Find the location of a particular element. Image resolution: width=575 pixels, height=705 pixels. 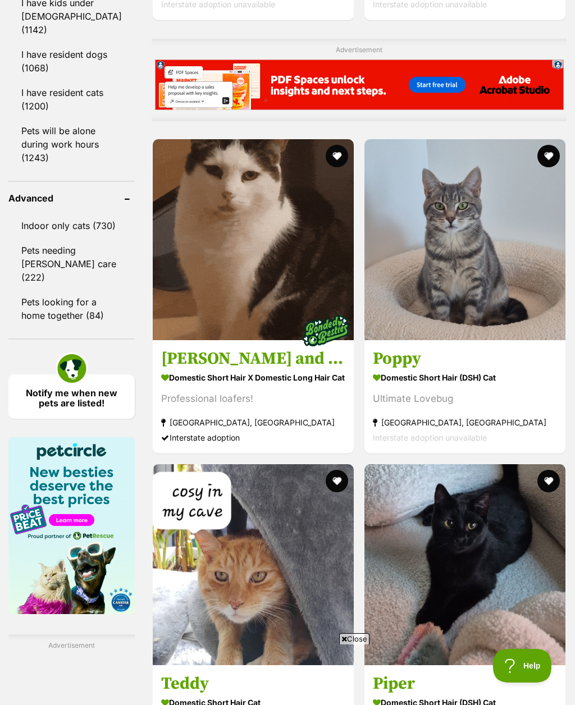

div: Advertisement is located at coordinates (359, 80).